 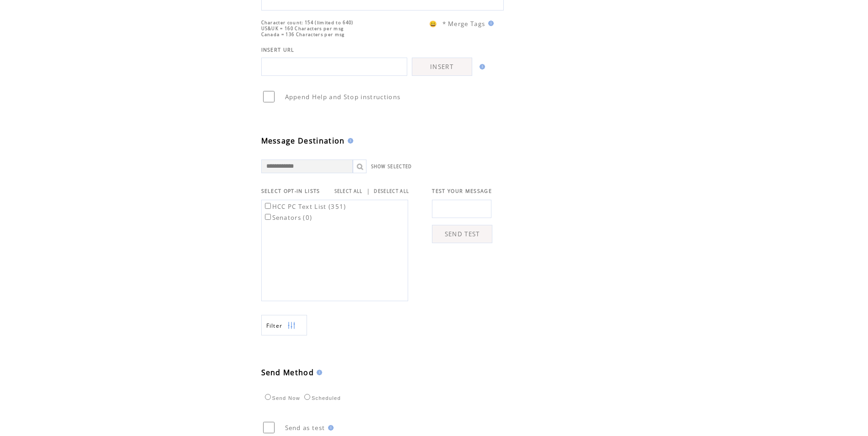 What do you see at coordinates (268, 206) in the screenshot?
I see `input: HCC PC Text List (351)` at bounding box center [268, 206].